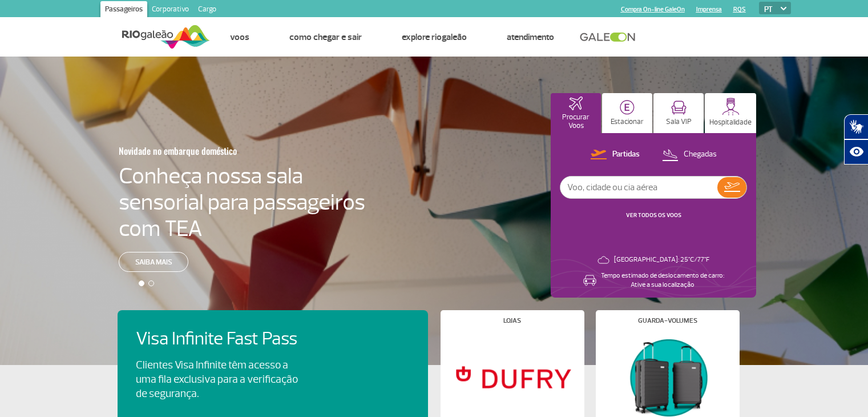  I want to click on a: Imprensa, so click(708, 9).